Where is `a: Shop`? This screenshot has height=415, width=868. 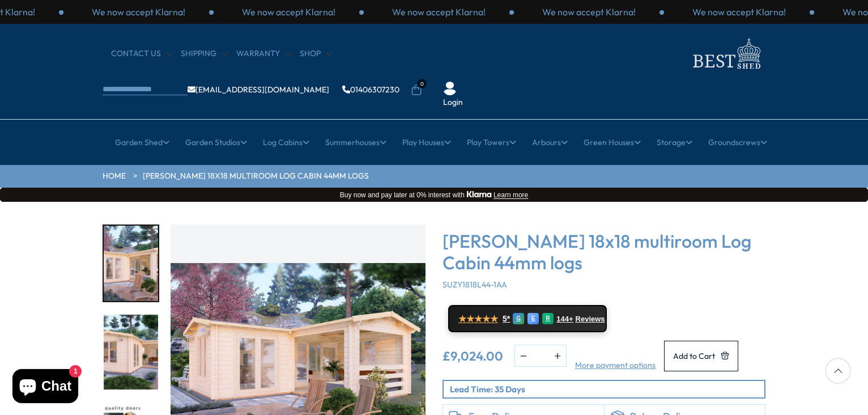 a: Shop is located at coordinates (315, 54).